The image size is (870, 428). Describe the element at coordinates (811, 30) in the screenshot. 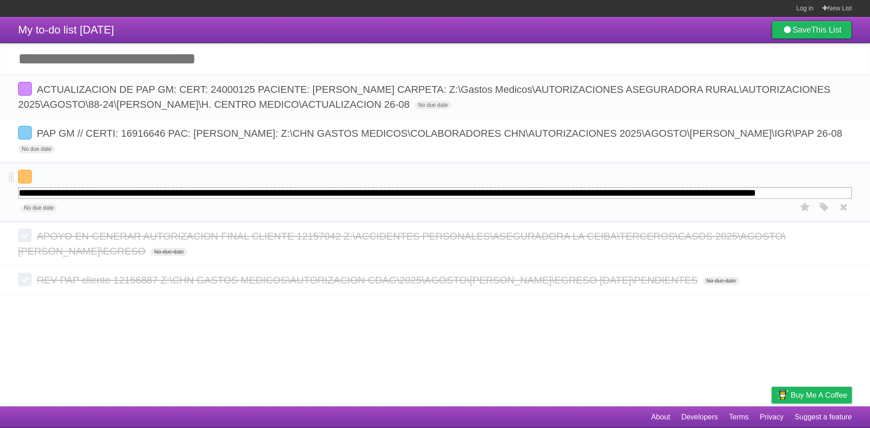

I see `a: SaveThis List` at that location.